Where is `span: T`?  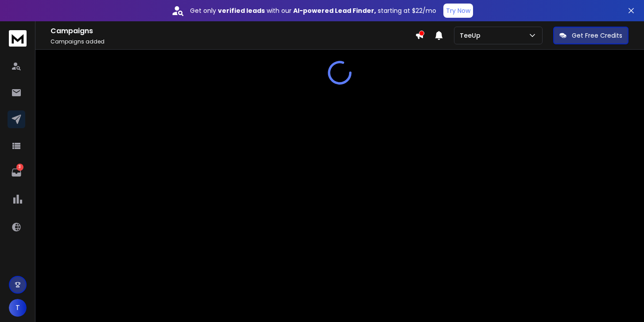
span: T is located at coordinates (18, 307).